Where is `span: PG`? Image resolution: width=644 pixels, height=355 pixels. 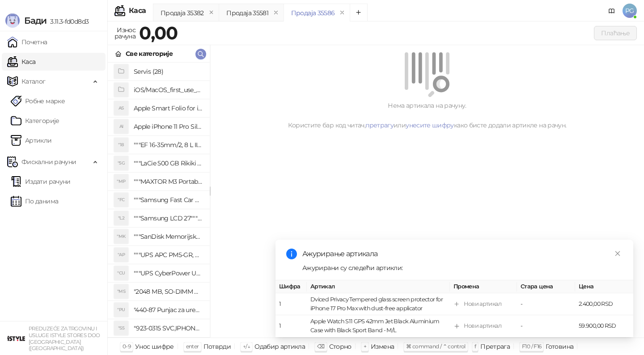
span: PG is located at coordinates (630, 11).